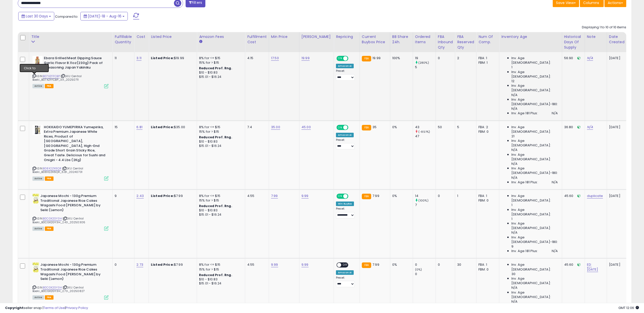 The image size is (644, 313). I want to click on div: Fulfillable Quantity, so click(123, 40).